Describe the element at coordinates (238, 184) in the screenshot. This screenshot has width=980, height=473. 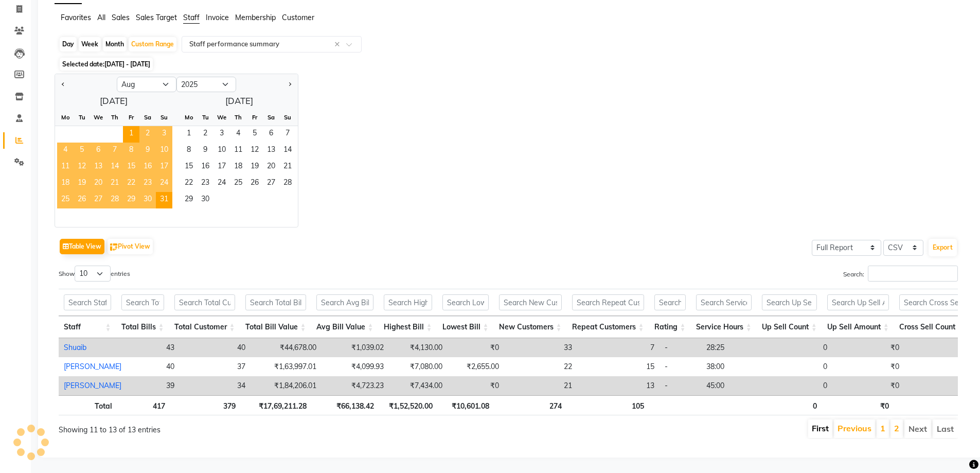
I see `span: 25` at that location.